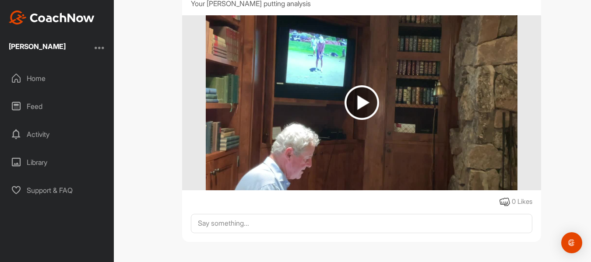 The image size is (591, 262). I want to click on div: Feed, so click(57, 106).